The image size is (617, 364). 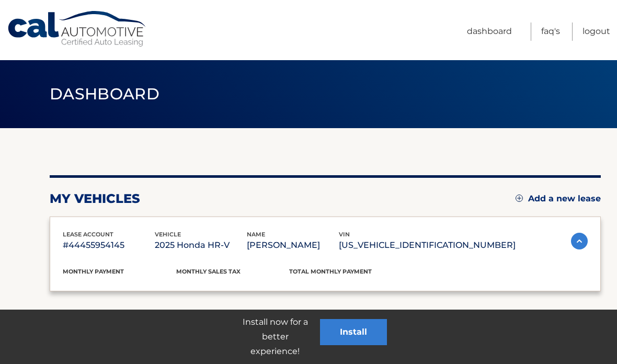 What do you see at coordinates (104, 93) in the screenshot?
I see `span: Dashboard` at bounding box center [104, 93].